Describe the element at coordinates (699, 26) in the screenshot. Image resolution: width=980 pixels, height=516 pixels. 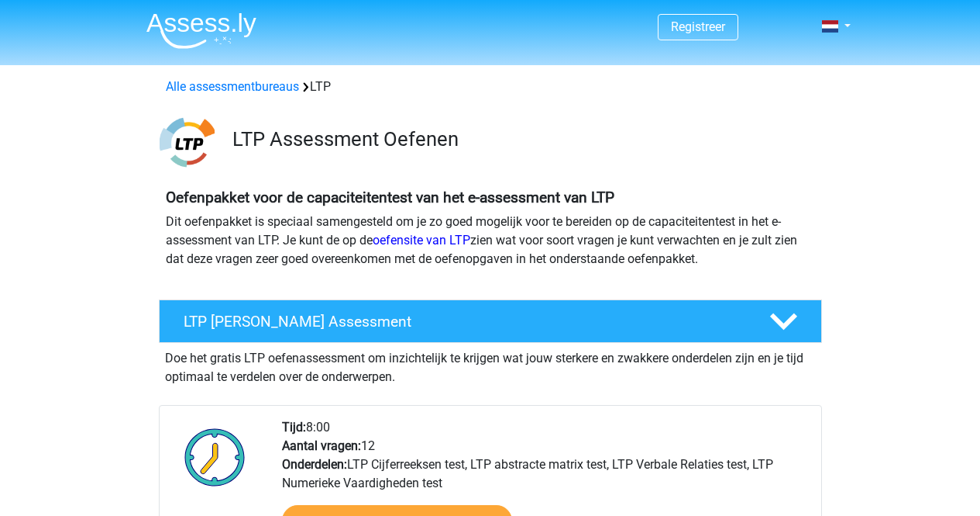
I see `a: Registreer` at that location.